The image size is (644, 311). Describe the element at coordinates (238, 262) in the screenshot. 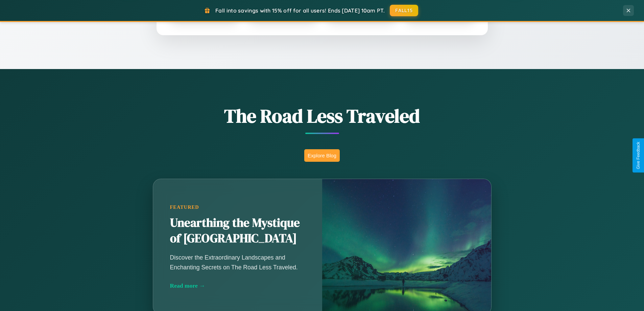

I see `p: Discover the Extraordinary Landscapes and Enchanting Secrets on The Road Less Traveled.` at that location.